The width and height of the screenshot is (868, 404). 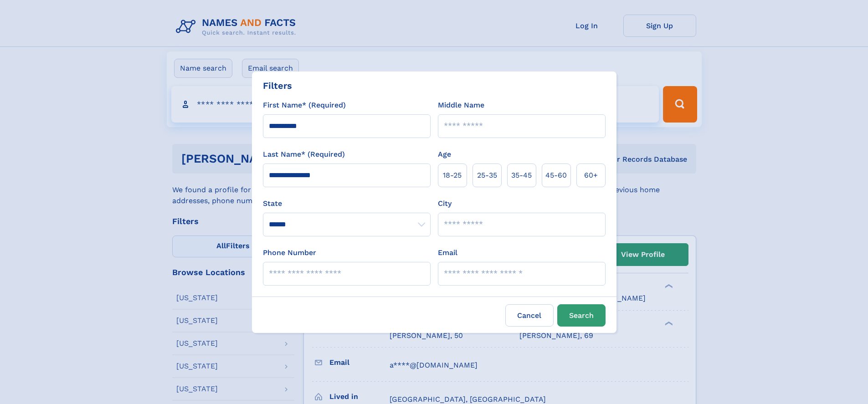 What do you see at coordinates (304, 155) in the screenshot?
I see `label: Last Name* (Required)` at bounding box center [304, 155].